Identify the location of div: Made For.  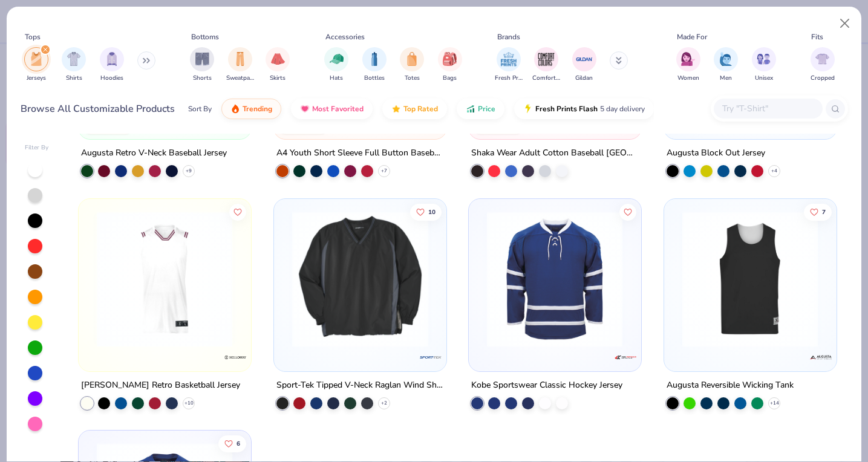
(692, 37).